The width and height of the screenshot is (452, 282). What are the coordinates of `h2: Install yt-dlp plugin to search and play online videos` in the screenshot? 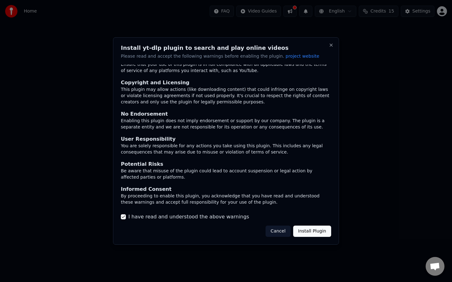 It's located at (226, 48).